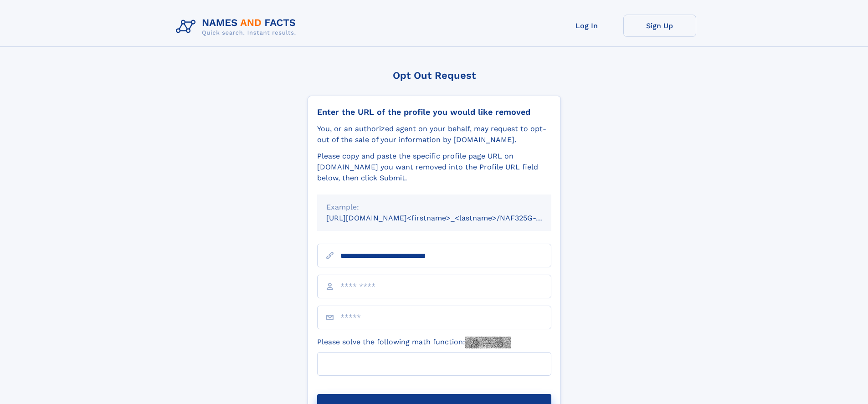 This screenshot has width=868, height=404. I want to click on div: Example:, so click(435, 207).